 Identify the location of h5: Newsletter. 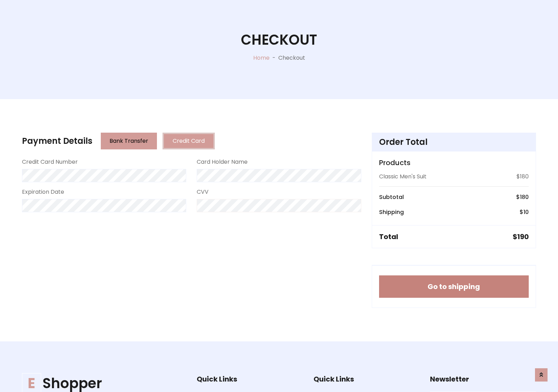
(483, 379).